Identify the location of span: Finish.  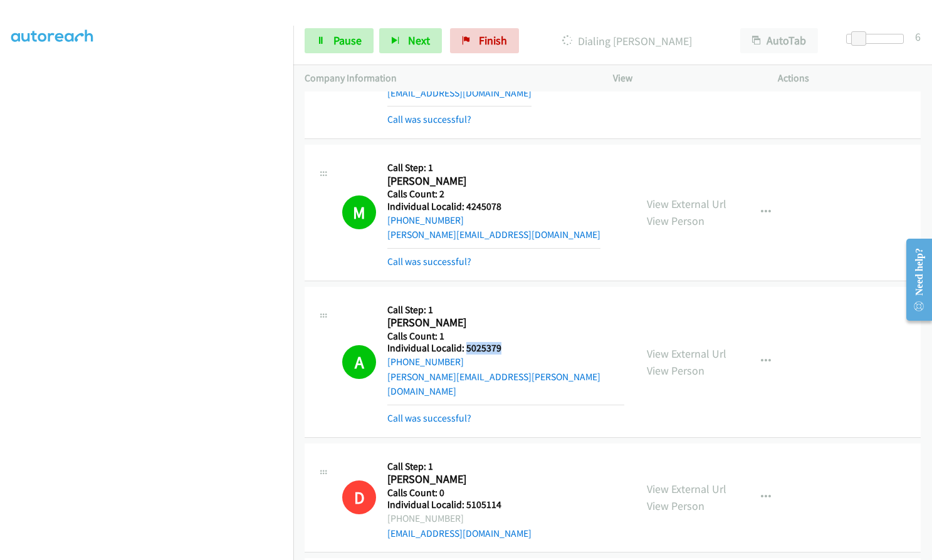
(493, 40).